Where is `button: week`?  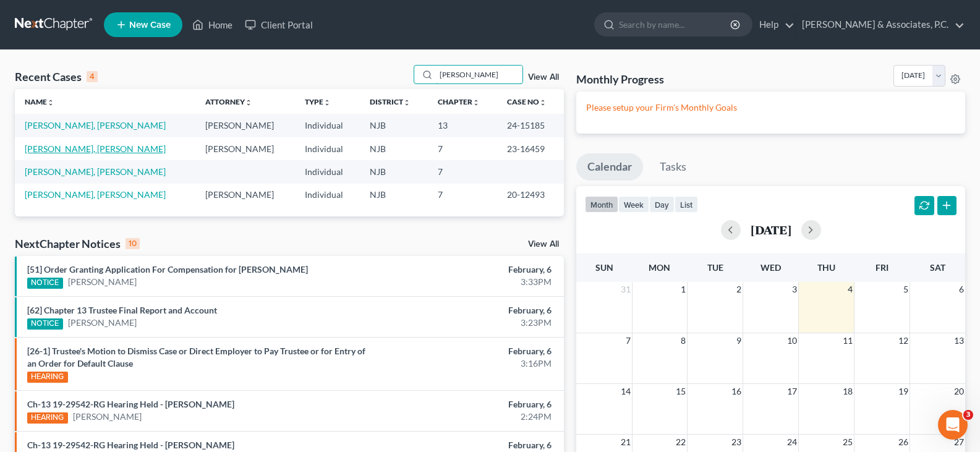
button: week is located at coordinates (634, 204).